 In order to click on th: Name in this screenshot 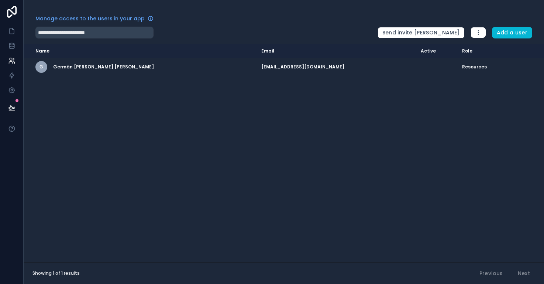, I will do `click(140, 51)`.